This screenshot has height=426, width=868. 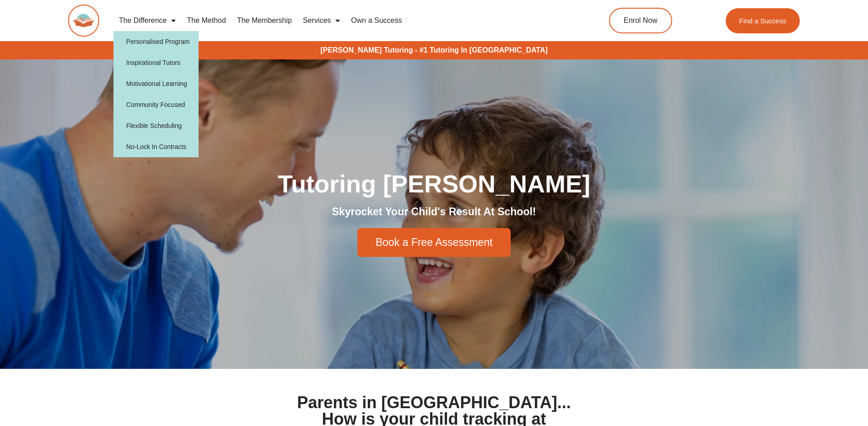 What do you see at coordinates (434, 212) in the screenshot?
I see `h2: Skyrocket Your Child's Result At School!` at bounding box center [434, 212].